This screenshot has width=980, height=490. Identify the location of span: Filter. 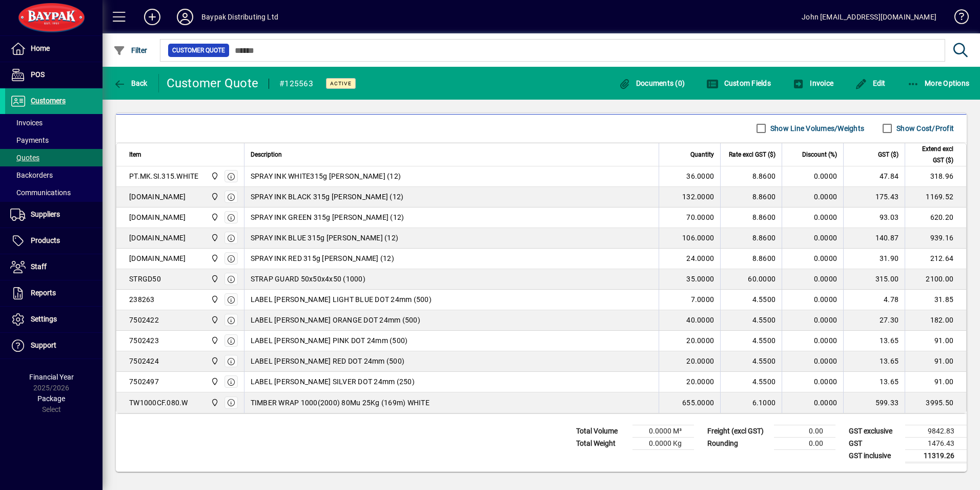
(130, 51).